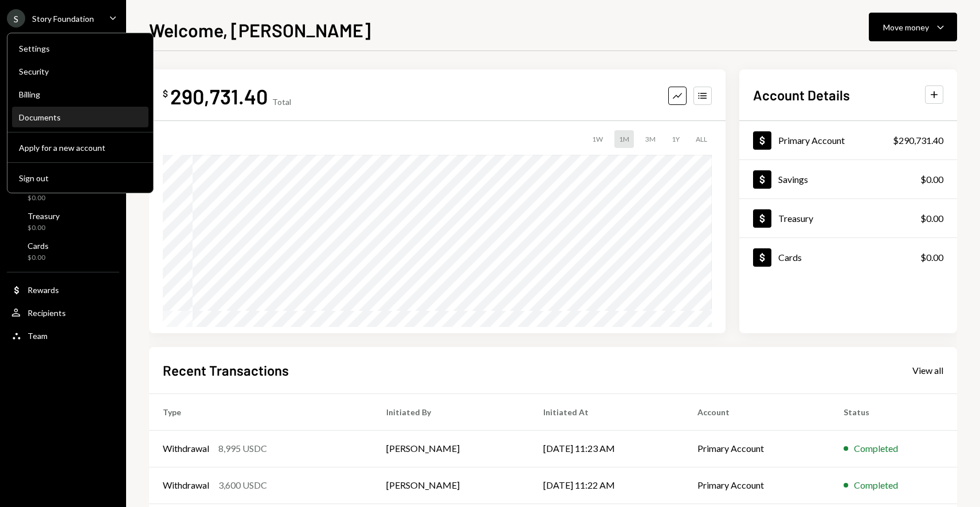 The image size is (980, 507). Describe the element at coordinates (848, 140) in the screenshot. I see `a: Primary Account$290,731.40` at that location.